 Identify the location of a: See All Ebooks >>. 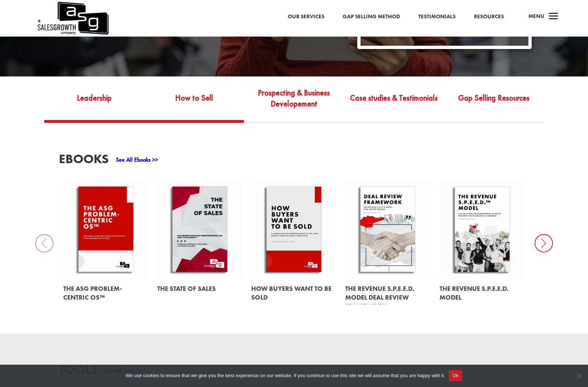
(137, 160).